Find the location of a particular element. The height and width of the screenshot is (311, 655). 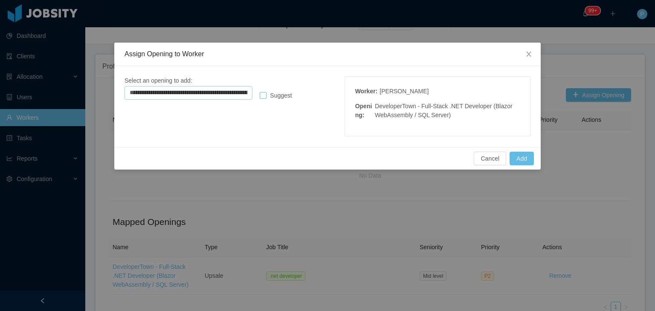

div: Assign Opening to Worker is located at coordinates (328, 54).